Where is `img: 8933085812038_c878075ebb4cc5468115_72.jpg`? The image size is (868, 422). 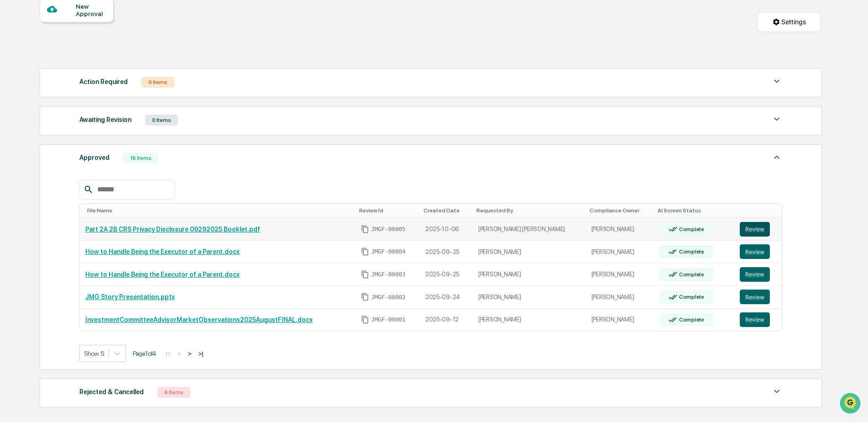
img: 8933085812038_c878075ebb4cc5468115_72.jpg is located at coordinates (27, 78).